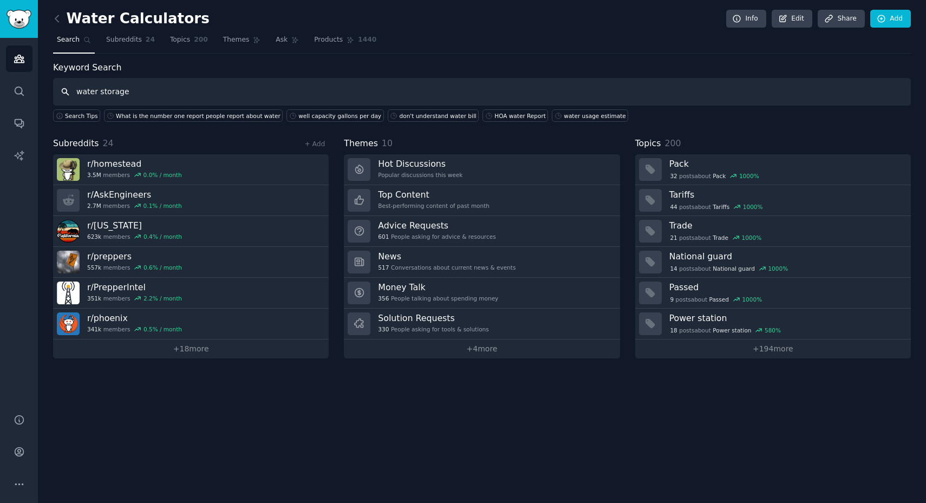 Image resolution: width=926 pixels, height=503 pixels. I want to click on h3: Pack, so click(786, 164).